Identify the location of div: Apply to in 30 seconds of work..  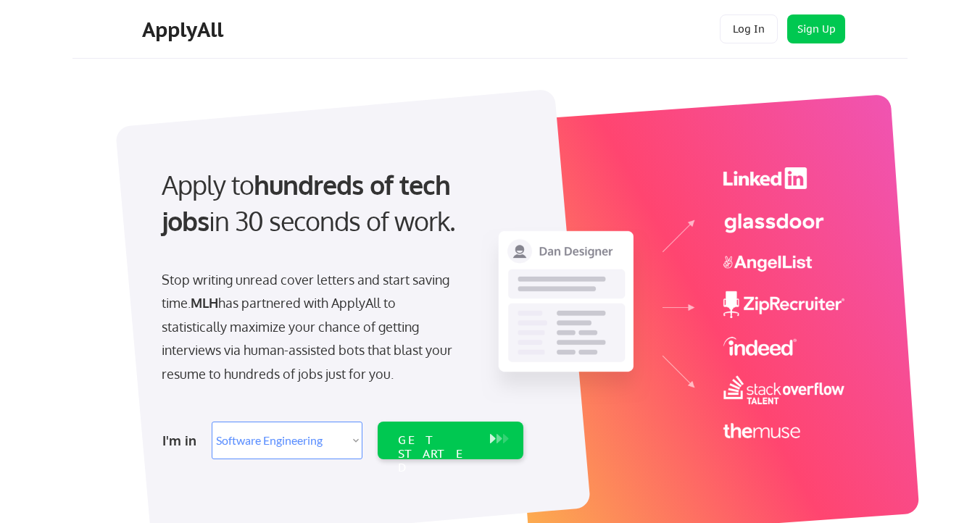
(339, 203).